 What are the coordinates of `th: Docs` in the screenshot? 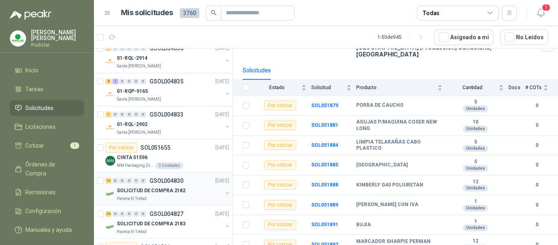 It's located at (516, 87).